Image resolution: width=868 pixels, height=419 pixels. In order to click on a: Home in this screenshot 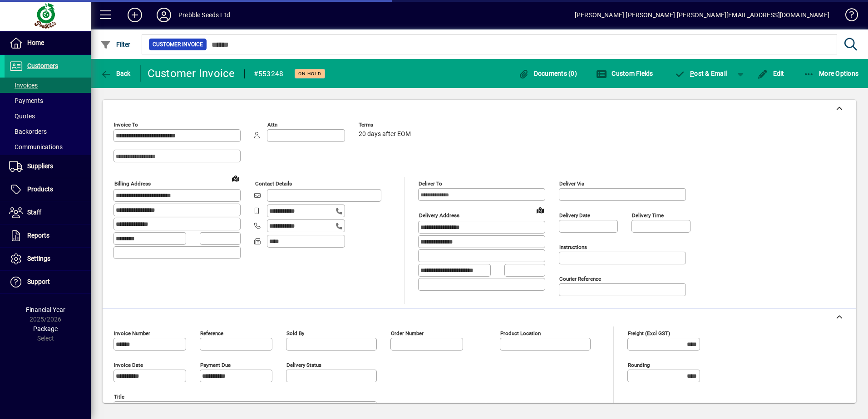, I will do `click(47, 43)`.